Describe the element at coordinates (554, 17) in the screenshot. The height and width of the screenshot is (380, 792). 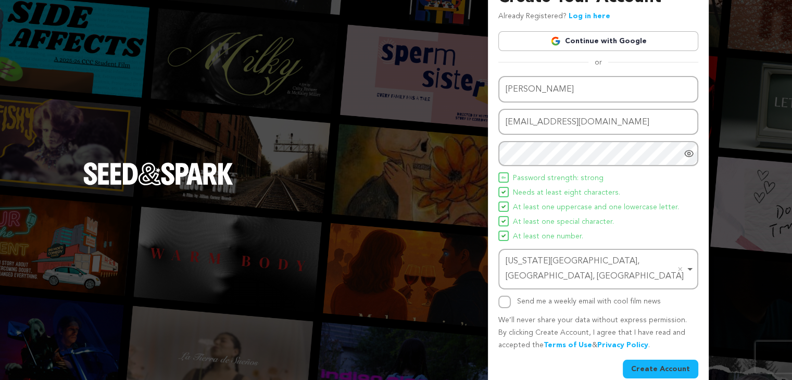
I see `p: Already Registered?` at that location.